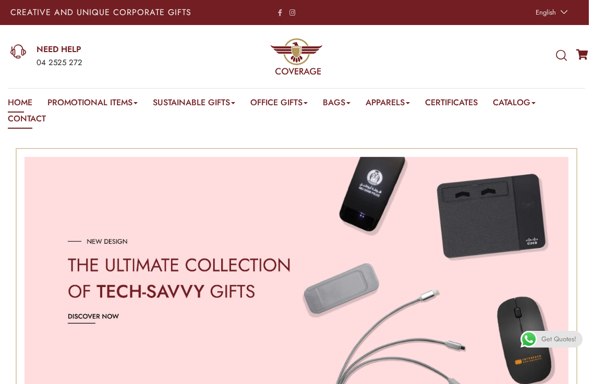 The width and height of the screenshot is (593, 384). I want to click on a: Certificates, so click(451, 104).